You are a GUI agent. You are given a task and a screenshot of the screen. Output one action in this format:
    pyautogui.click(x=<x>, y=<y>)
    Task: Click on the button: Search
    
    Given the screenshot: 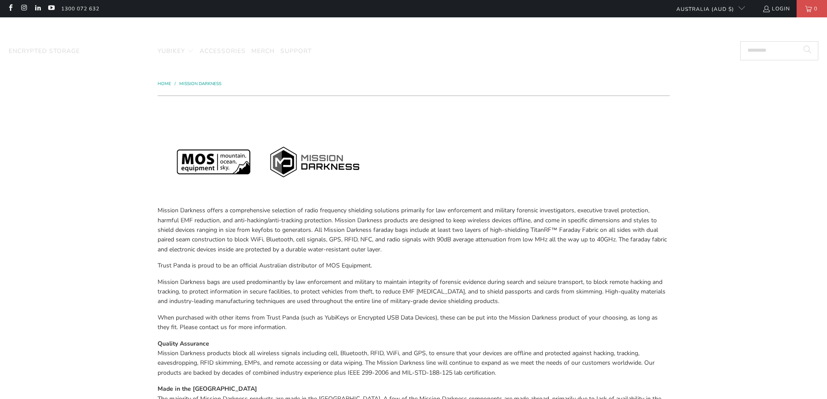 What is the action you would take?
    pyautogui.click(x=808, y=51)
    